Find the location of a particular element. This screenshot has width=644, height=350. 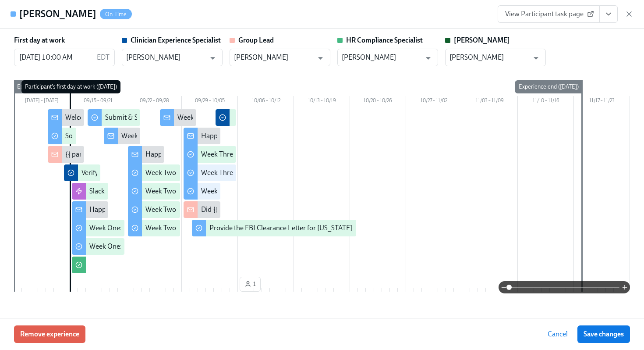

span: Save changes is located at coordinates (603, 334).